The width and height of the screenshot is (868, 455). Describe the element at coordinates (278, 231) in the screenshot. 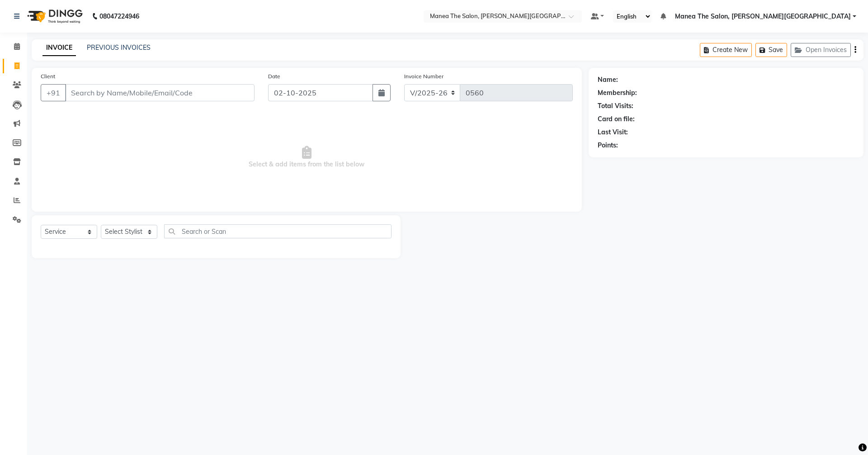

I see `input: Search or Scan` at that location.